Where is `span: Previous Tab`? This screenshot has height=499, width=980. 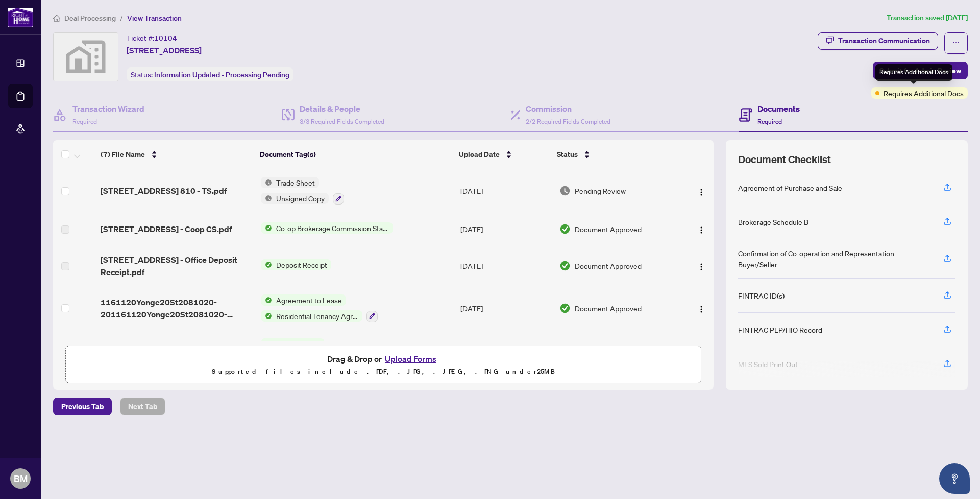
span: Previous Tab is located at coordinates (82, 407).